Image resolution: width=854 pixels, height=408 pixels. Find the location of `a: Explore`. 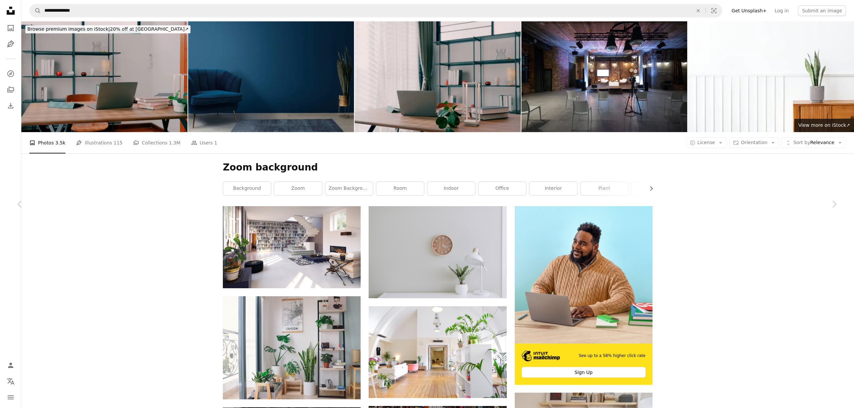

a: Explore is located at coordinates (11, 74).